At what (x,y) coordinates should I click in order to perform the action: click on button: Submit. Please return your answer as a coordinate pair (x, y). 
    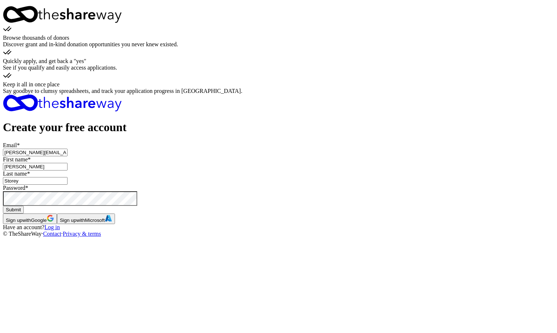
    Looking at the image, I should click on (13, 210).